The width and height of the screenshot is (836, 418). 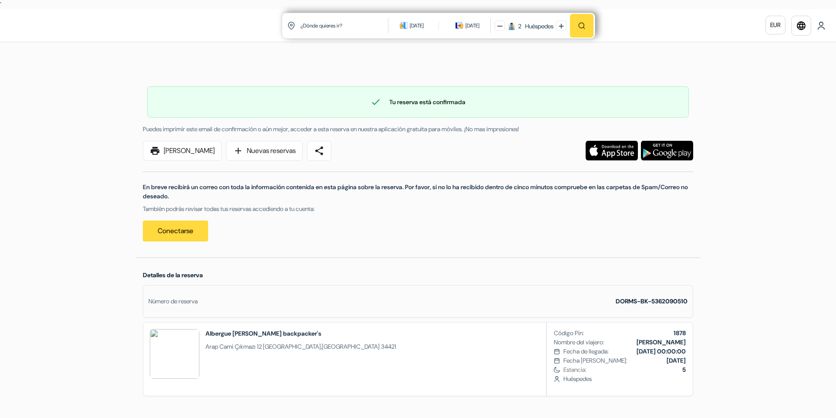 I want to click on img: XDoKNFZjVmwOOFM8, so click(x=175, y=354).